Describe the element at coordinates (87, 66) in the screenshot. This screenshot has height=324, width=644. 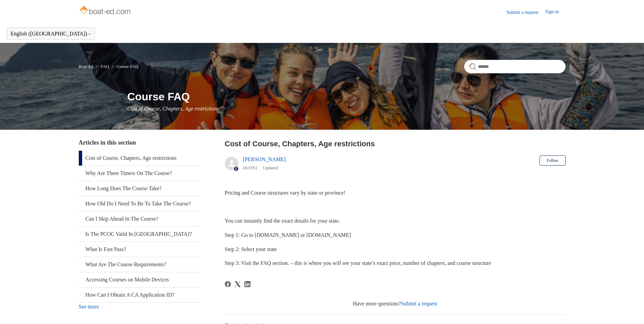
I see `li: Boat-Ed` at that location.